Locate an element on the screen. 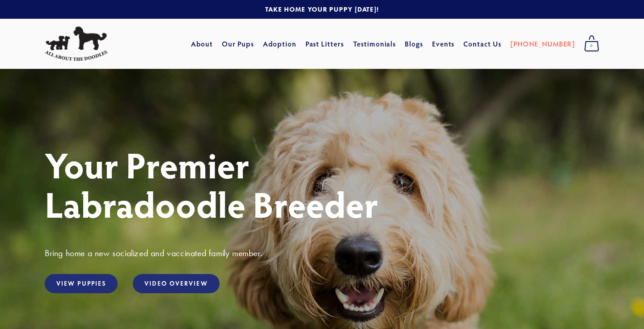  a: Our Pups is located at coordinates (238, 44).